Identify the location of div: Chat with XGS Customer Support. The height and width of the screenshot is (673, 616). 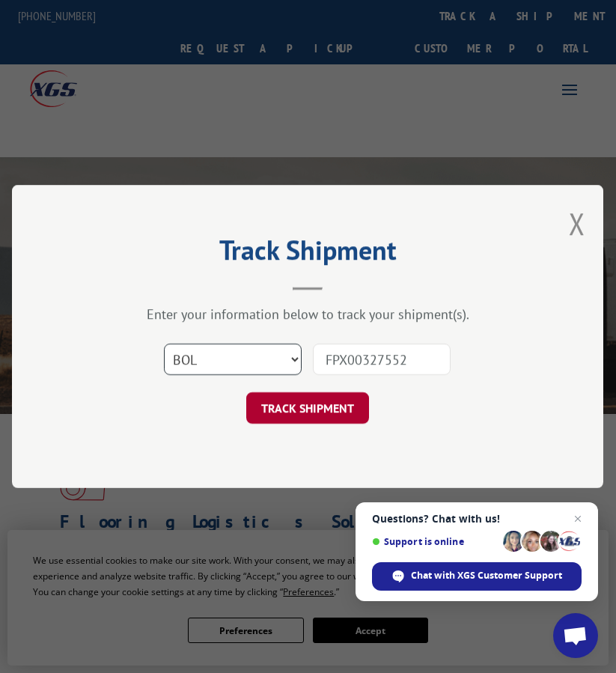
(477, 576).